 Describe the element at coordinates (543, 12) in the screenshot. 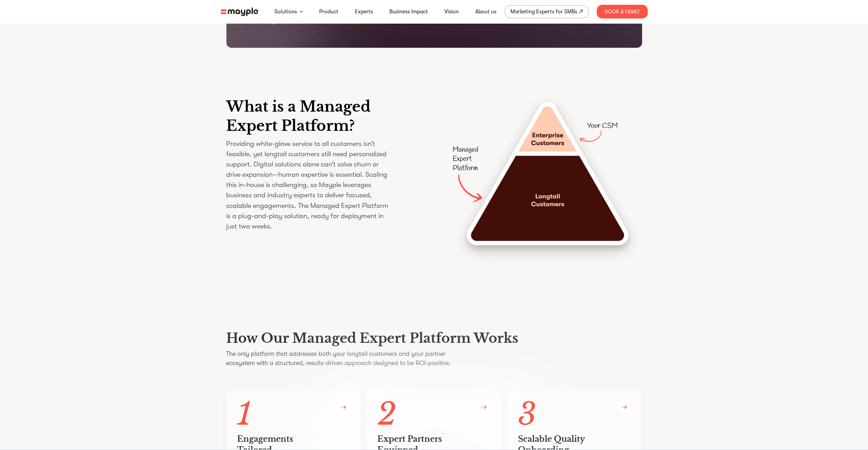

I see `div: Marketing Experts for SMBs` at that location.